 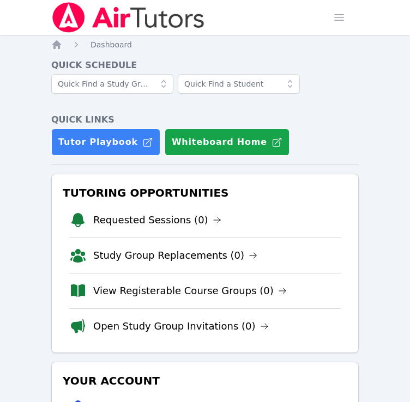 I want to click on span: Dashboard, so click(x=111, y=45).